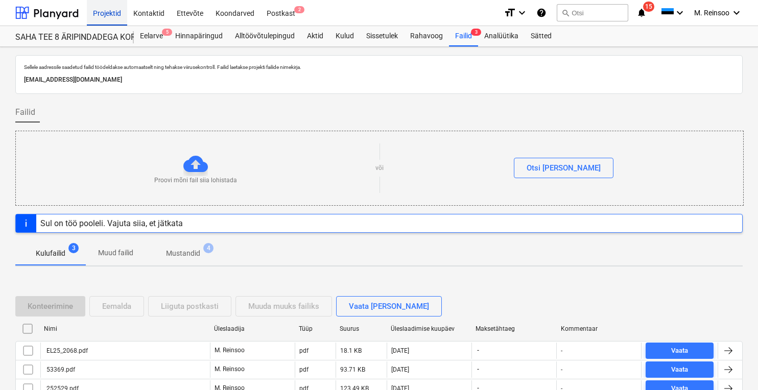  Describe the element at coordinates (265, 36) in the screenshot. I see `a: Alltöövõtulepingud` at that location.